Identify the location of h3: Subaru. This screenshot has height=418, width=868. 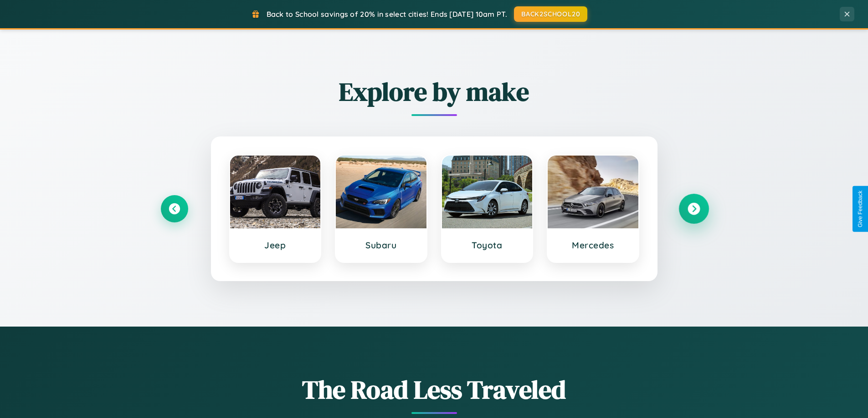
(381, 245).